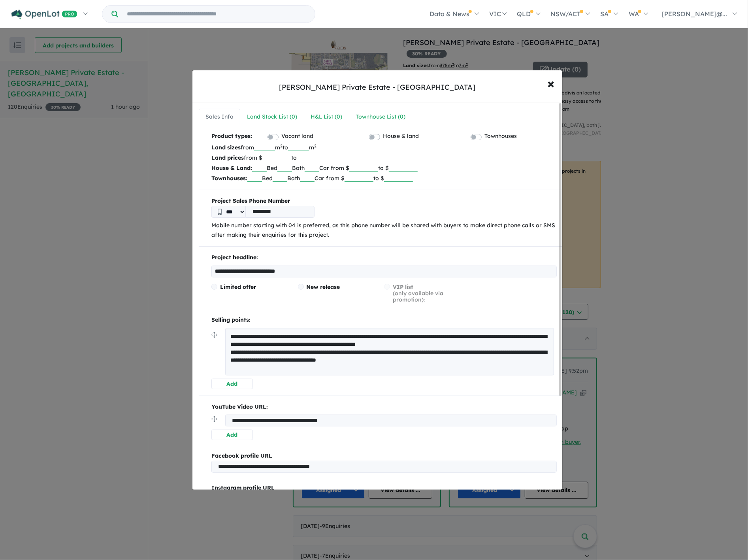 The height and width of the screenshot is (560, 748). What do you see at coordinates (219, 117) in the screenshot?
I see `div: Sales Info` at bounding box center [219, 117].